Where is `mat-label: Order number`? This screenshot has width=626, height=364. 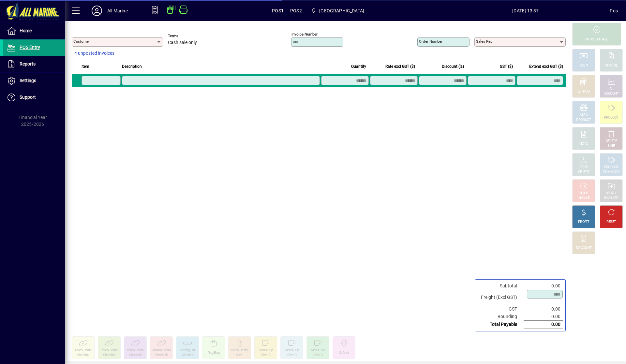
mat-label: Order number is located at coordinates (431, 41).